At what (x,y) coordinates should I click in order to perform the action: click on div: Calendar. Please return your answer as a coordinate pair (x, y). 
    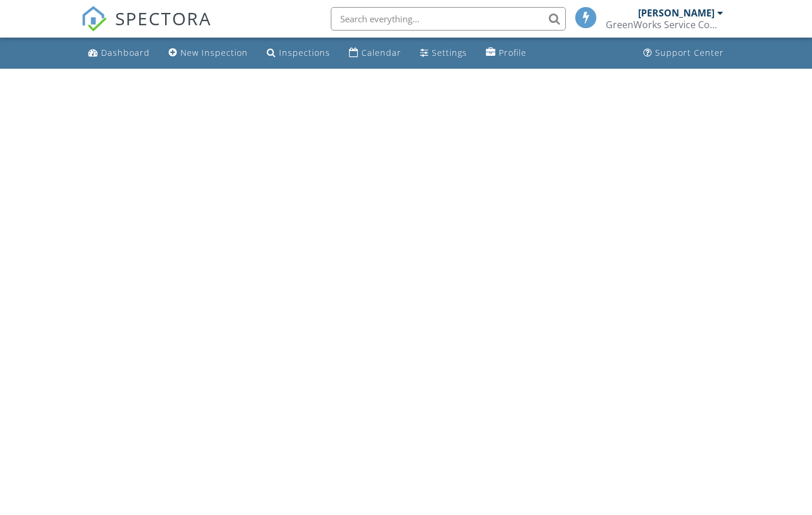
    Looking at the image, I should click on (381, 52).